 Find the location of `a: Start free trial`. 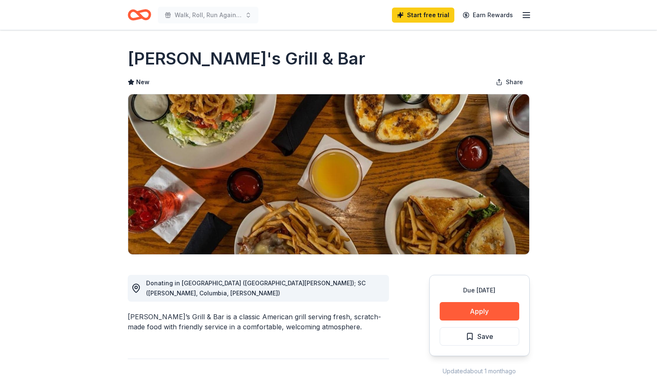

a: Start free trial is located at coordinates (423, 15).